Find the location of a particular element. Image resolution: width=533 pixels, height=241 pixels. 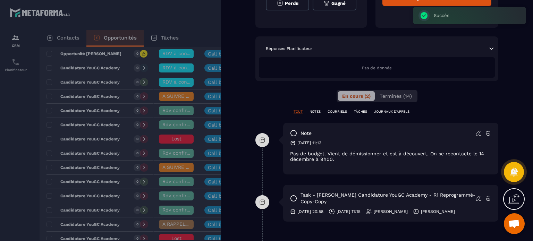

p: TÂCHES is located at coordinates (360, 112).